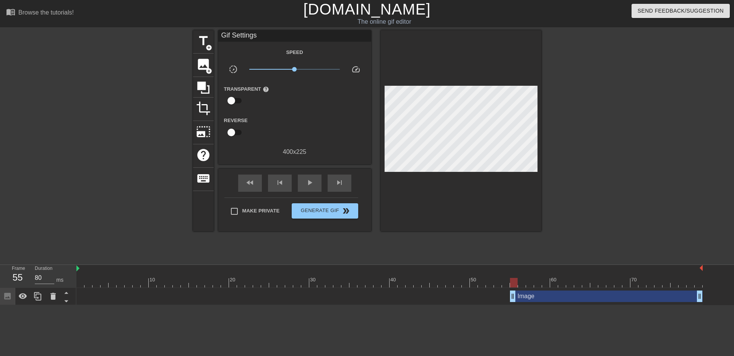 The height and width of the screenshot is (356, 734). I want to click on span: skip_previous, so click(280, 182).